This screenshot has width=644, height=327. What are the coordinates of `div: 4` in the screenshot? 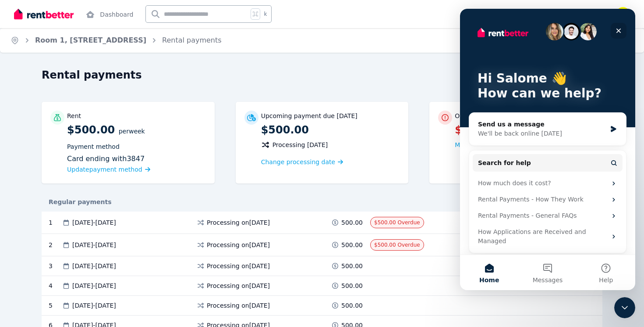 It's located at (55, 285).